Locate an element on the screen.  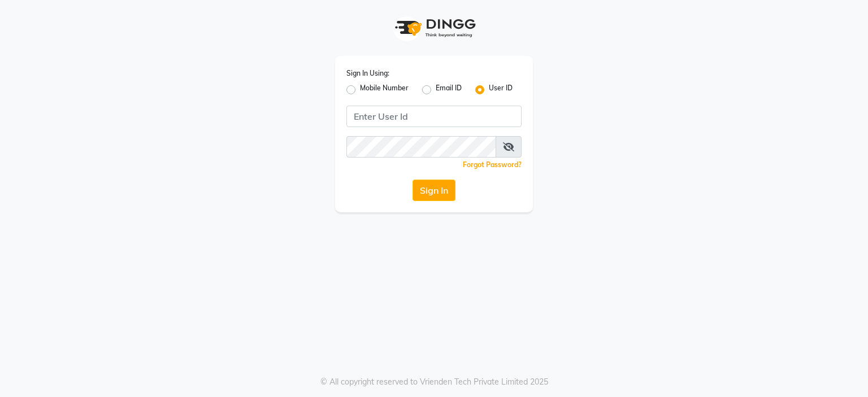
label: Email ID is located at coordinates (449, 90).